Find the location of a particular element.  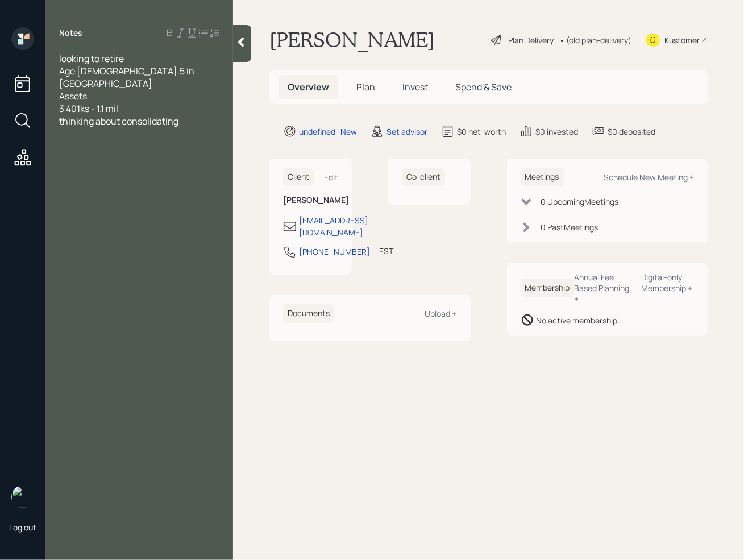

h6: Client is located at coordinates (298, 177).